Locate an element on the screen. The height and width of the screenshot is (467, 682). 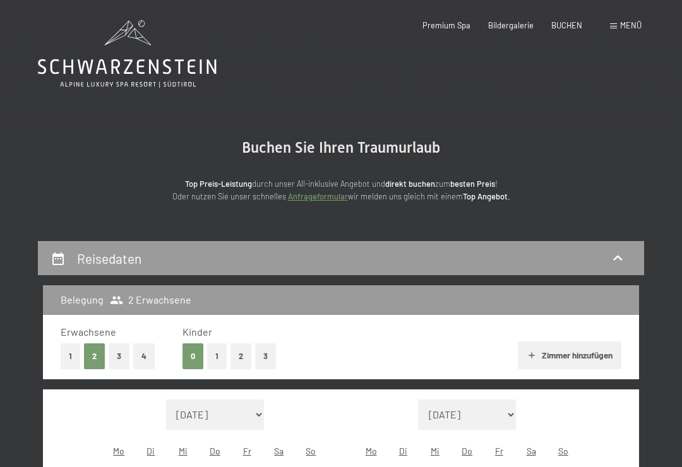
a: BUCHEN is located at coordinates (566, 25).